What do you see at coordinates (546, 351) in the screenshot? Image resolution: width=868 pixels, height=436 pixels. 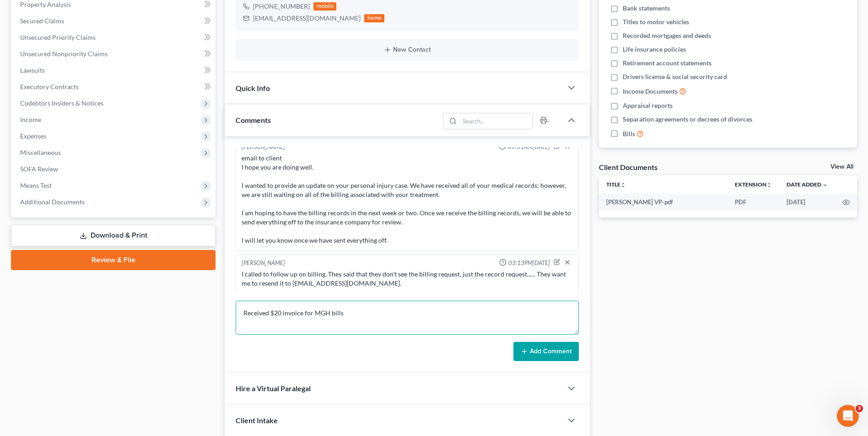 I see `button: Add Comment` at bounding box center [546, 351].